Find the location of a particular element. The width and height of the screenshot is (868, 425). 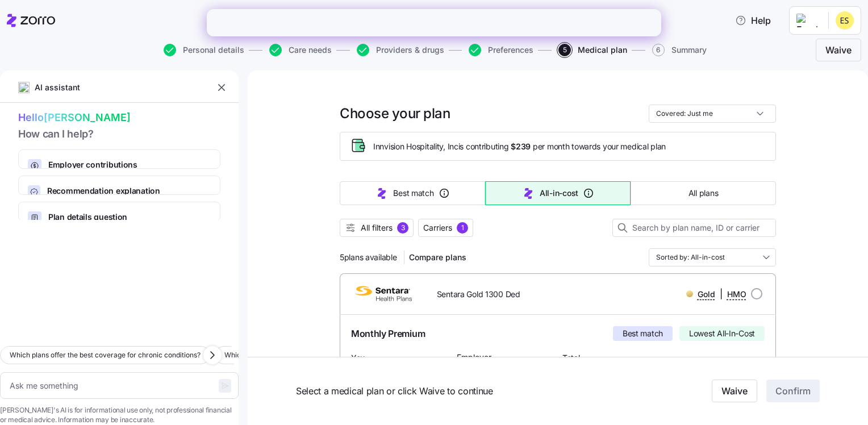

img: Sentara Health Plans is located at coordinates (383, 293).